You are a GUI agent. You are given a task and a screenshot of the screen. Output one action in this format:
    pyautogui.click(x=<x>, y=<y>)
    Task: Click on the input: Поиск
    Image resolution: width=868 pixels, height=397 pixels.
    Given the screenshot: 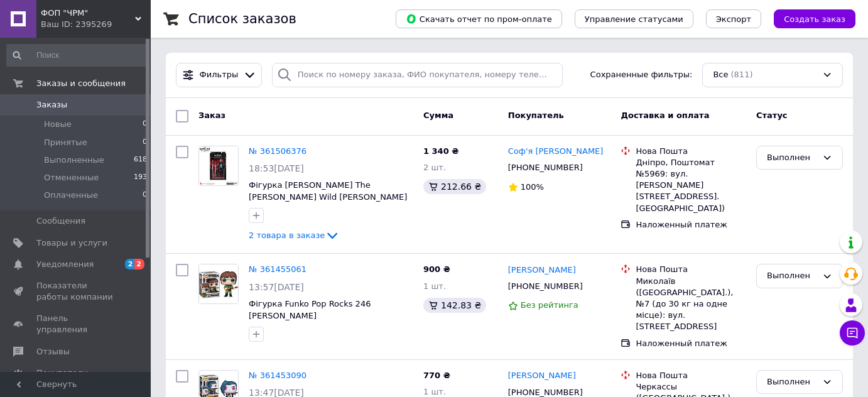 What is the action you would take?
    pyautogui.click(x=77, y=55)
    